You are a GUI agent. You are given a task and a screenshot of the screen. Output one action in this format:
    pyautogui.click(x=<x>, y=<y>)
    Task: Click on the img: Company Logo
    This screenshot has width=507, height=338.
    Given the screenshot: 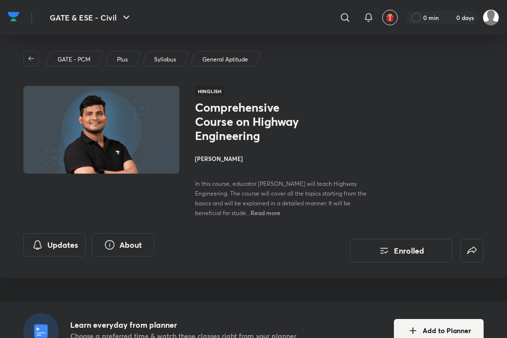 What is the action you would take?
    pyautogui.click(x=14, y=17)
    